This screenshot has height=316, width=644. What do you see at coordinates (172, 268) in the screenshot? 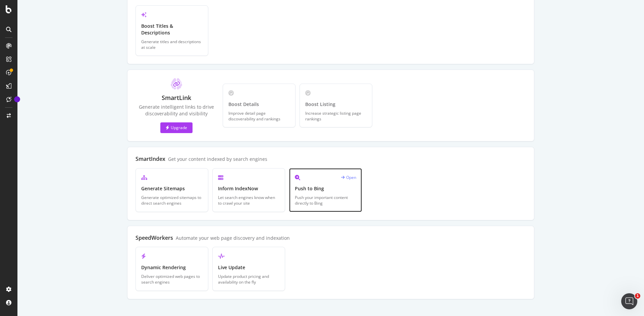
I see `div: Dynamic Rendering` at bounding box center [172, 268].